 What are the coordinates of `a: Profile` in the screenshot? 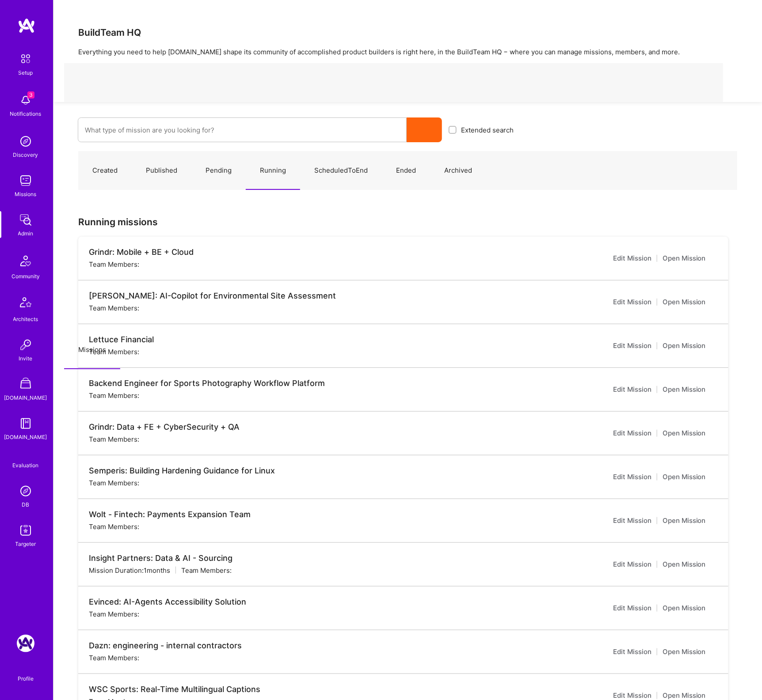 It's located at (26, 673).